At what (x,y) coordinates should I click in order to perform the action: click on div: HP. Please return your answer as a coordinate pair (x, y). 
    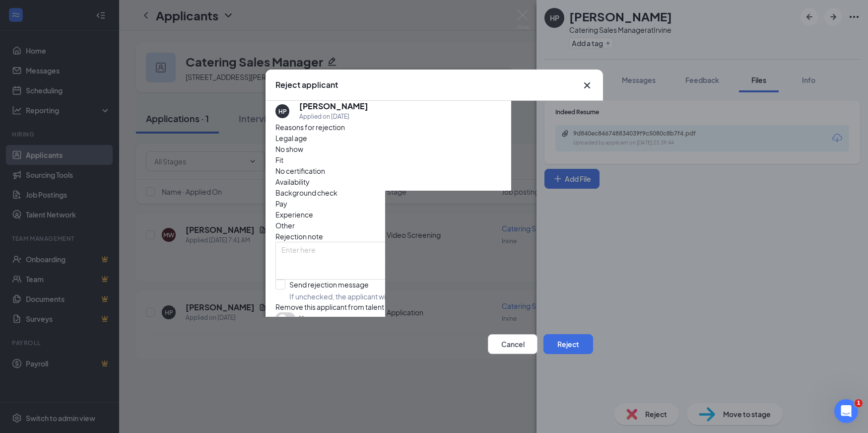
    Looking at the image, I should click on (282, 111).